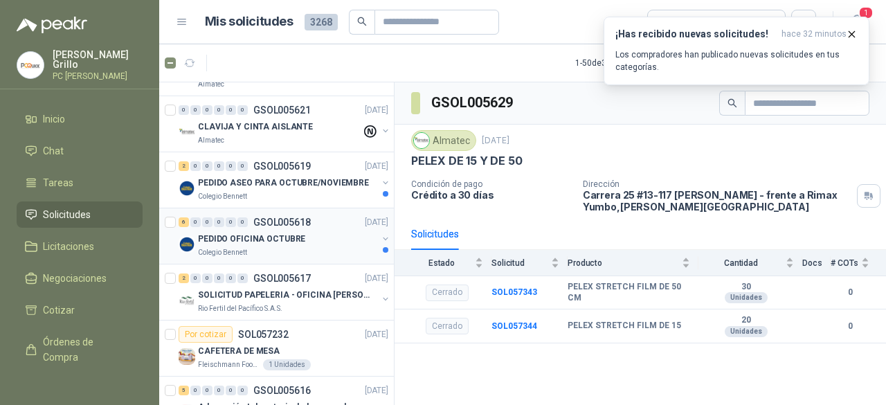 Image resolution: width=886 pixels, height=405 pixels. I want to click on p: Rio Fertil del Pacífico S.A.S., so click(240, 309).